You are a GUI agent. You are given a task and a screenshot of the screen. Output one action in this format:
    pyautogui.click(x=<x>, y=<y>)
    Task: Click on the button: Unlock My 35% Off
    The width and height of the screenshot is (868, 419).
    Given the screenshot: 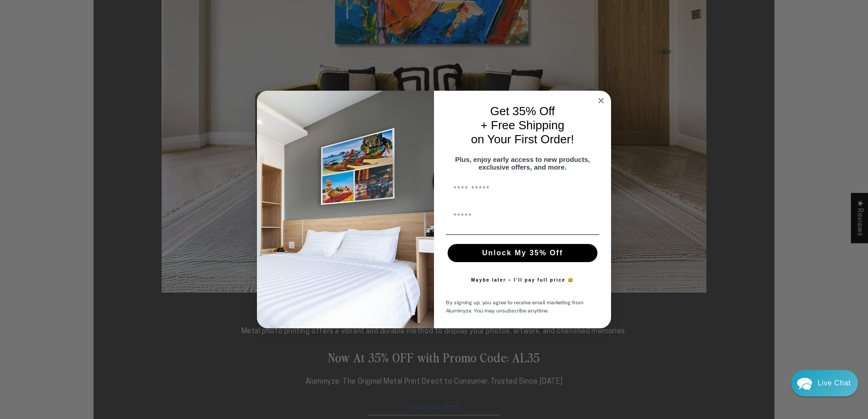 What is the action you would take?
    pyautogui.click(x=523, y=253)
    